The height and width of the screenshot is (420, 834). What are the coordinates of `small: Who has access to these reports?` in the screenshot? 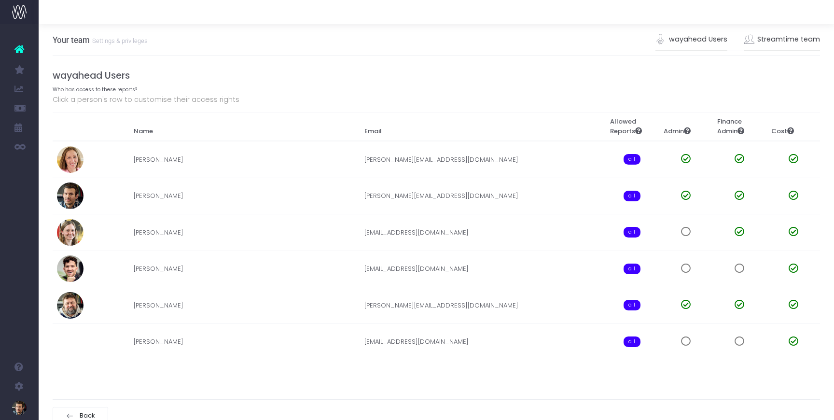 It's located at (95, 89).